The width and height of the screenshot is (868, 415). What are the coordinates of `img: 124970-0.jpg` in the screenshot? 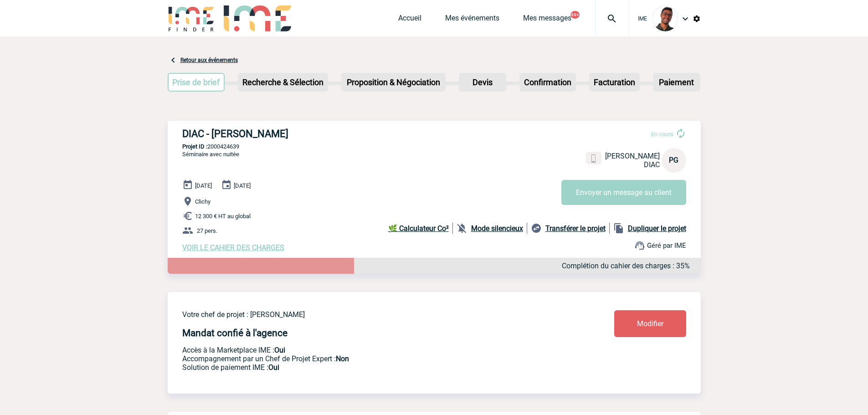 It's located at (665, 19).